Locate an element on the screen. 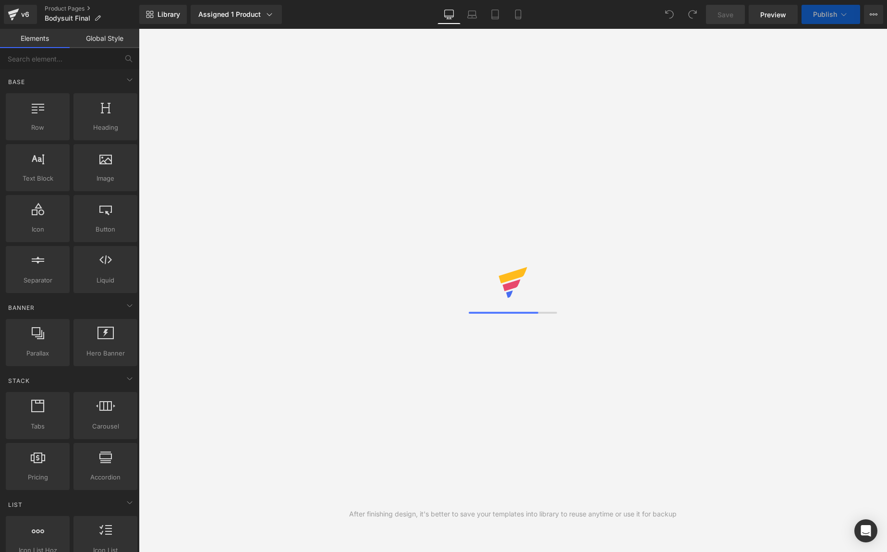 The image size is (887, 552). span: Heading is located at coordinates (105, 127).